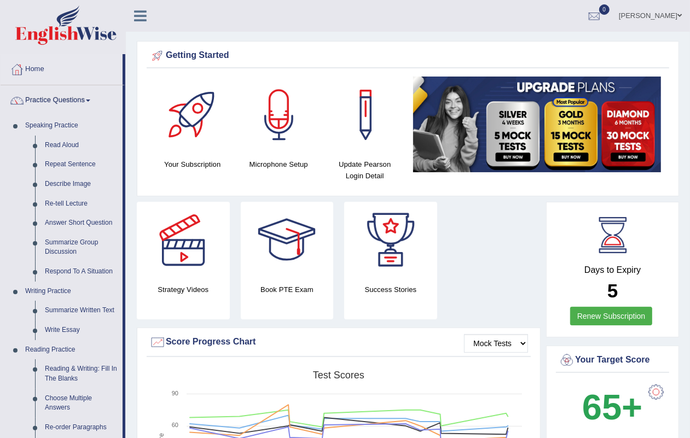  What do you see at coordinates (612, 361) in the screenshot?
I see `div: Your Target Score` at bounding box center [612, 361].